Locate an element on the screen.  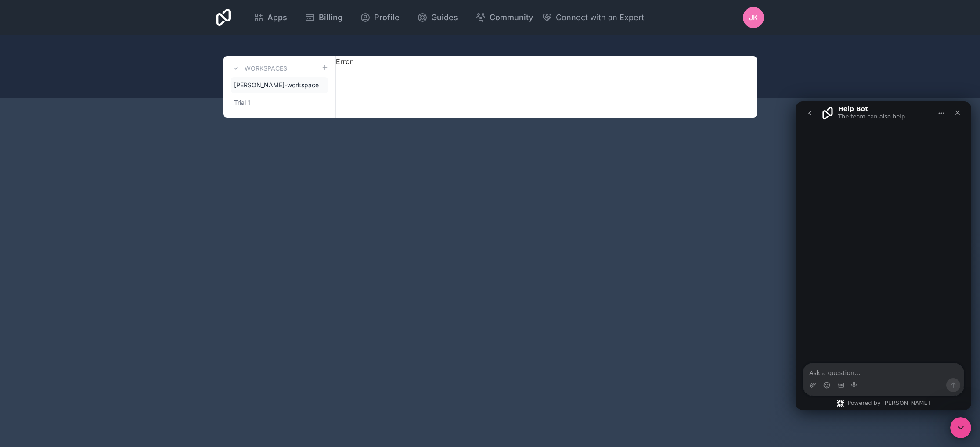
button: go back is located at coordinates (14, 12).